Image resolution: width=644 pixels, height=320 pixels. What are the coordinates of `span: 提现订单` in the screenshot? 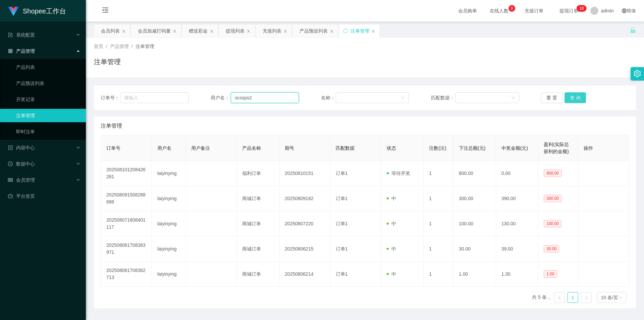 It's located at (569, 11).